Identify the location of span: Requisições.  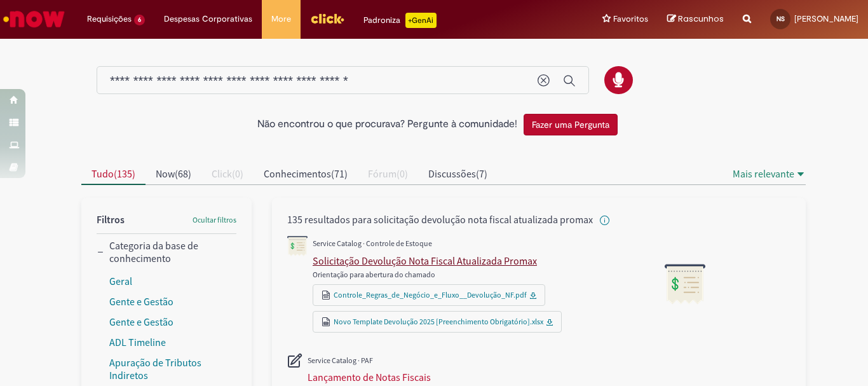
(109, 19).